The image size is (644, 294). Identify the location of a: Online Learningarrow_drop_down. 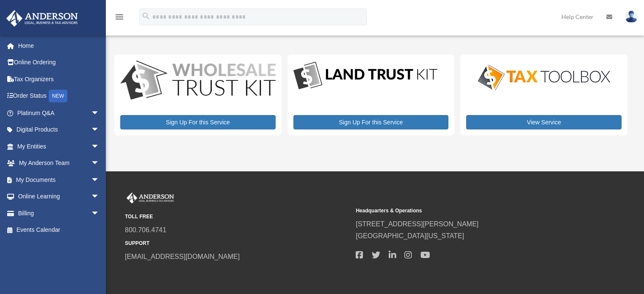
(59, 197).